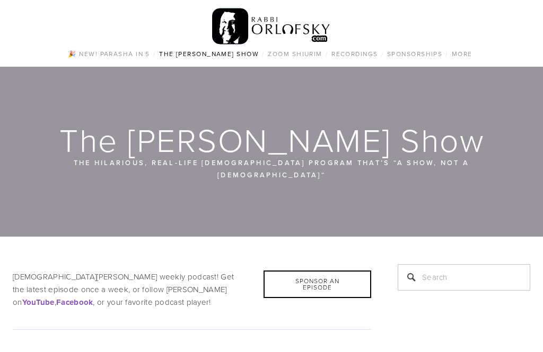 The image size is (543, 352). I want to click on a: YouTube, so click(38, 302).